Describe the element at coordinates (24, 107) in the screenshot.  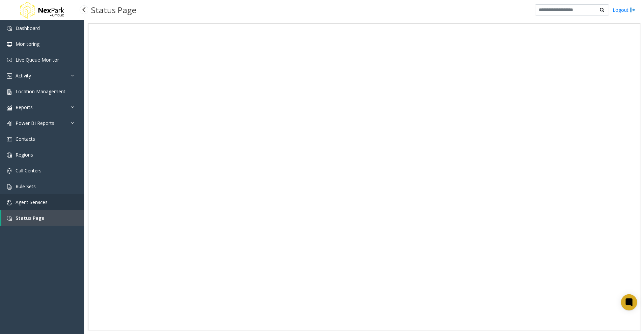
I see `span: Reports` at that location.